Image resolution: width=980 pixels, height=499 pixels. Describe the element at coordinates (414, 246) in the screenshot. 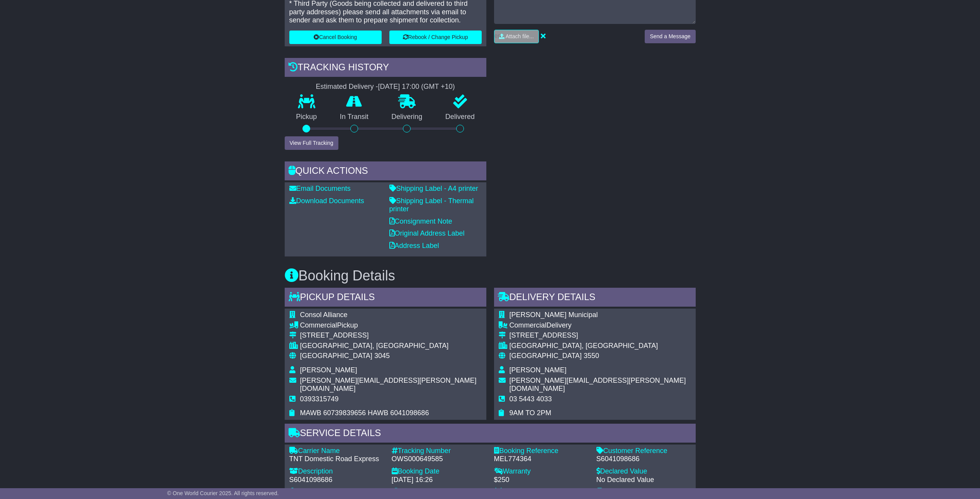

I see `a: Address Label` at that location.